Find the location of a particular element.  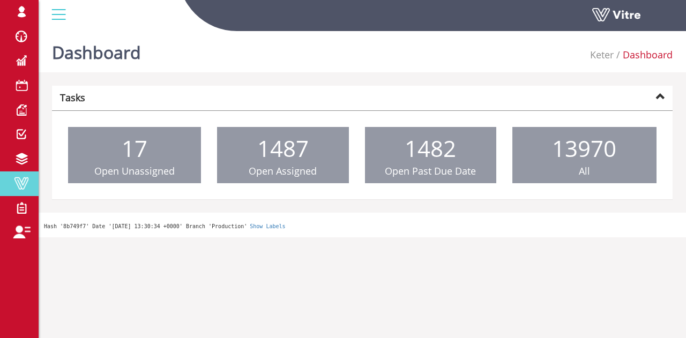

span: 1487 is located at coordinates (283, 148).